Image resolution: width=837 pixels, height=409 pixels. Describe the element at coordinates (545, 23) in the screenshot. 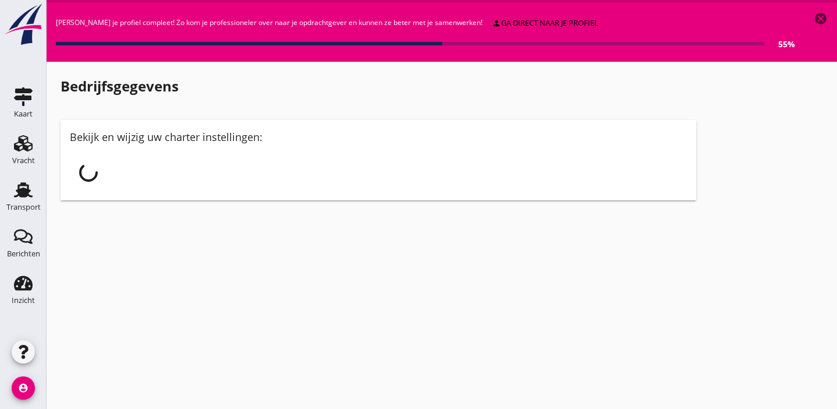

I see `div: ga direct naar je profiel` at that location.